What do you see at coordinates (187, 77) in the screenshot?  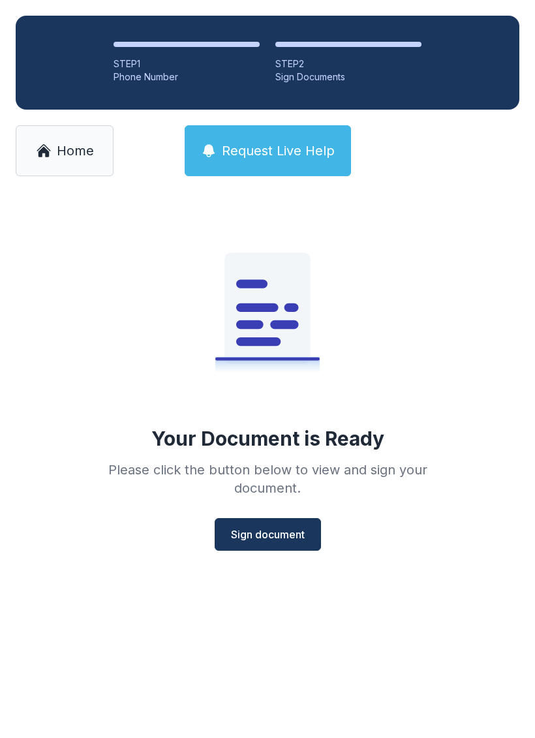 I see `div: Phone Number` at bounding box center [187, 77].